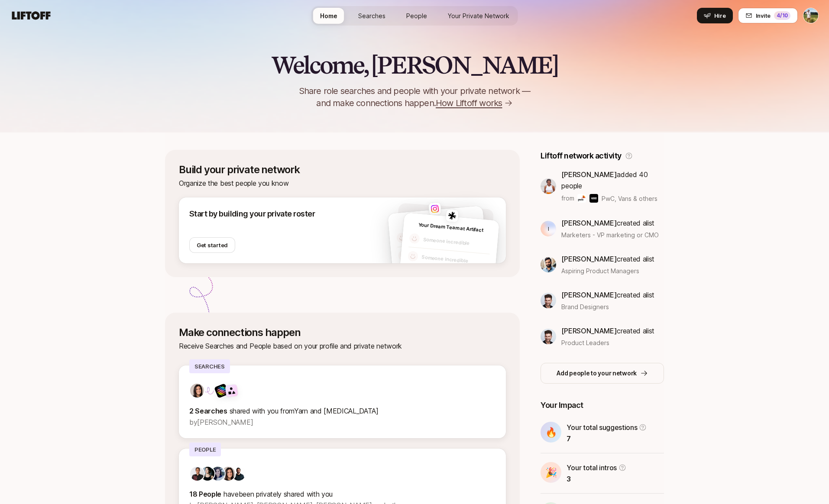 This screenshot has height=504, width=829. What do you see at coordinates (208, 411) in the screenshot?
I see `strong: 2 Searches` at bounding box center [208, 411].